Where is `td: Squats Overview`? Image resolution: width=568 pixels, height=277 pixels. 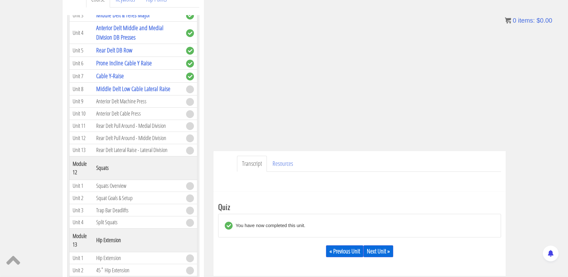 td: Squats Overview is located at coordinates (138, 186).